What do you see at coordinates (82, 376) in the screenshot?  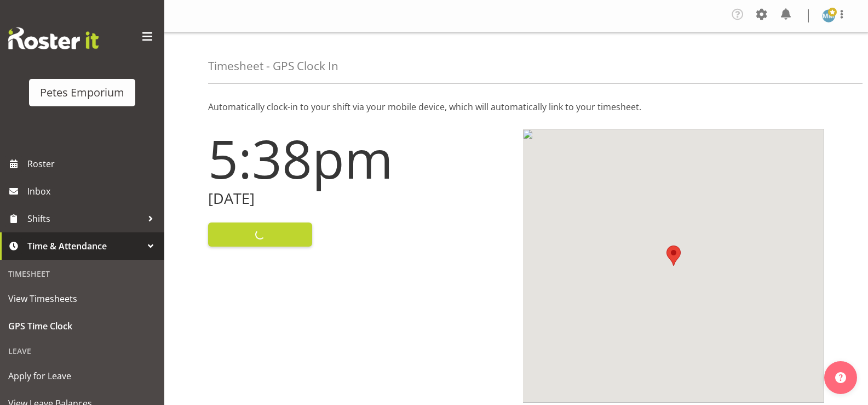 I see `span: Apply for Leave` at bounding box center [82, 376].